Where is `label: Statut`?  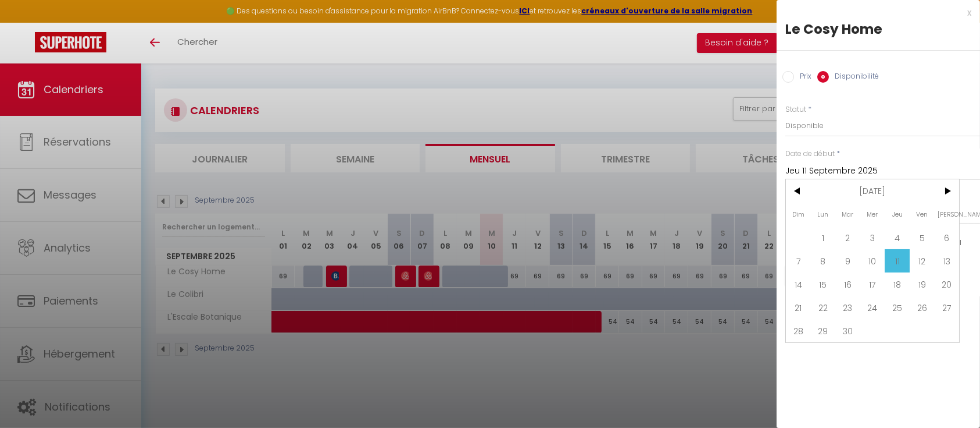 label: Statut is located at coordinates (796, 109).